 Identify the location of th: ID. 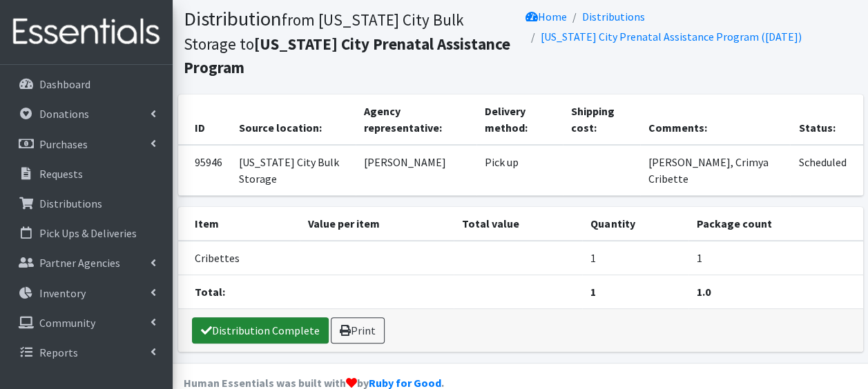
(204, 119).